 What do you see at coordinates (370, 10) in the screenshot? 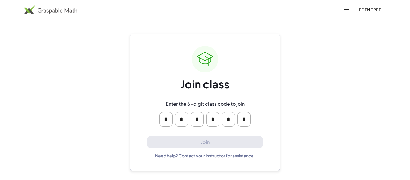
I see `span: Eden Tree` at bounding box center [370, 10].